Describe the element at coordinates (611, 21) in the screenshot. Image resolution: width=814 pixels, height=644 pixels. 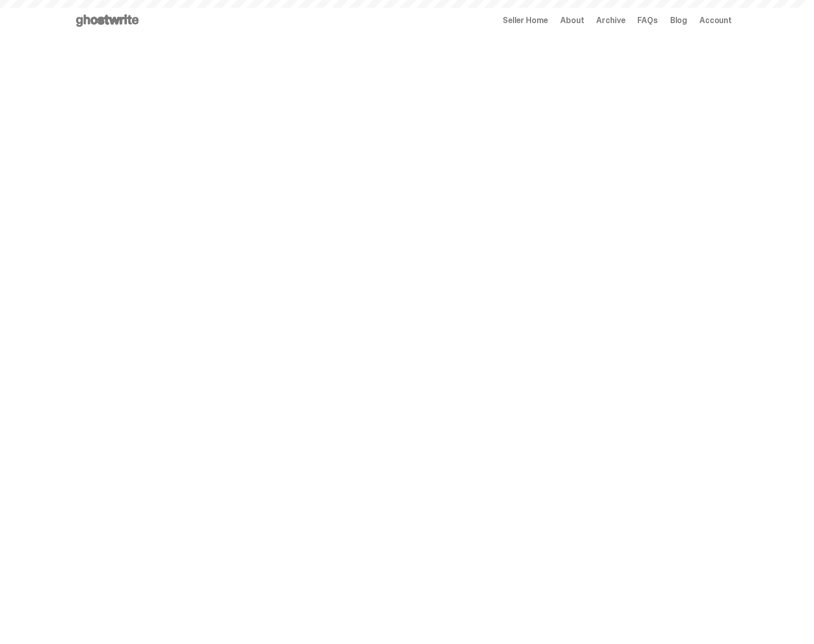
I see `a: Archive` at that location.